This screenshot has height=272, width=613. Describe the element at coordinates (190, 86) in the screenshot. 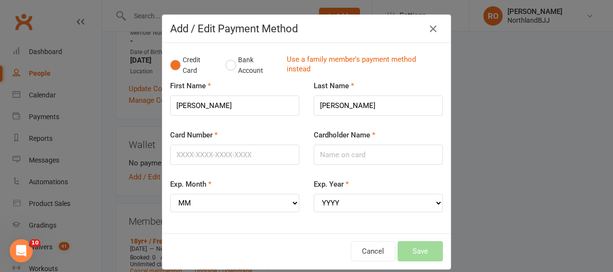

I see `label: First Name` at that location.